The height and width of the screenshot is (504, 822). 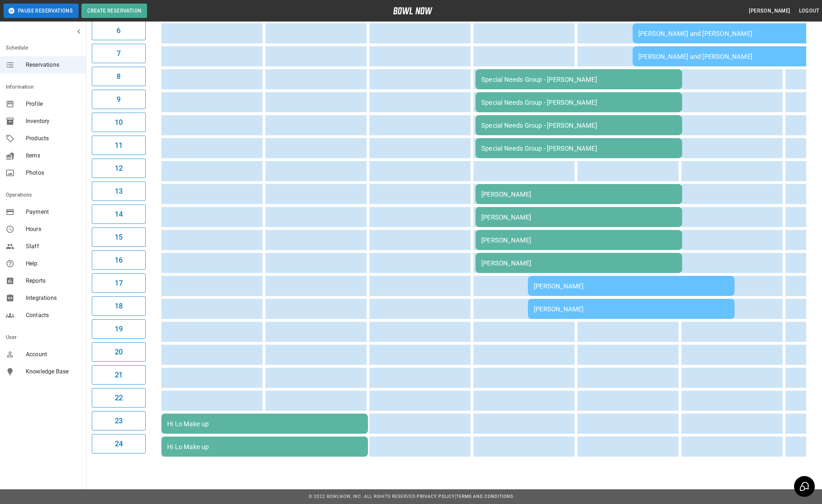 I want to click on span: Photos, so click(x=53, y=173).